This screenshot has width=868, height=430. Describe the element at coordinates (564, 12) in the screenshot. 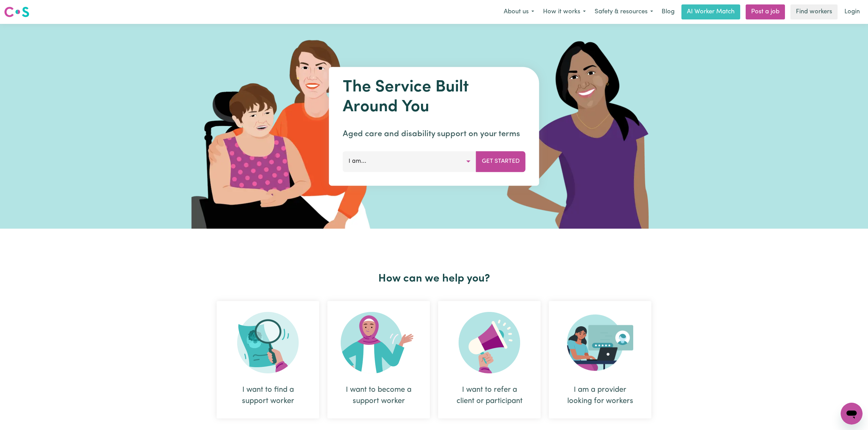

I see `button: How it works` at that location.